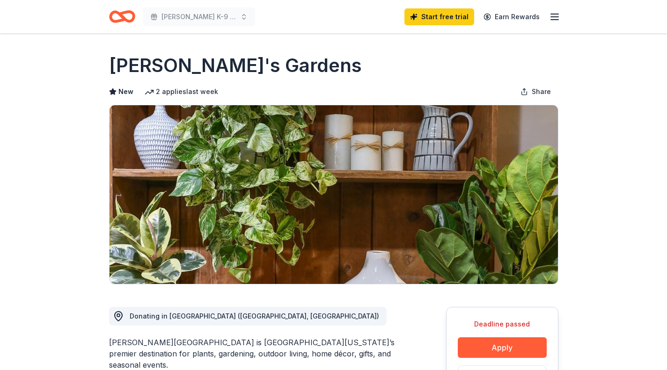  I want to click on button: Share, so click(535, 92).